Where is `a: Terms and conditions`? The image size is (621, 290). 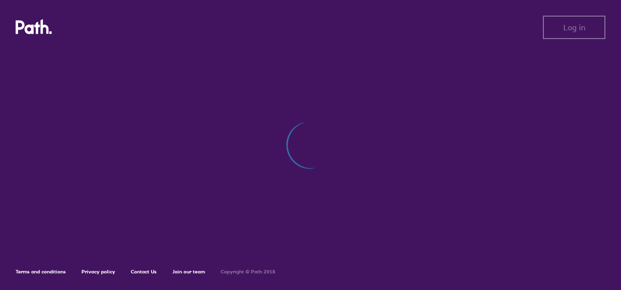 a: Terms and conditions is located at coordinates (41, 272).